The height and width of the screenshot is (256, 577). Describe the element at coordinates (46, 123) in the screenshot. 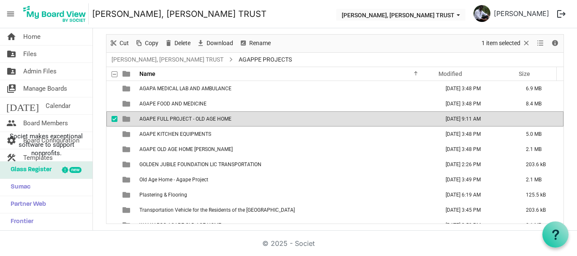

I see `span: Board Members` at that location.